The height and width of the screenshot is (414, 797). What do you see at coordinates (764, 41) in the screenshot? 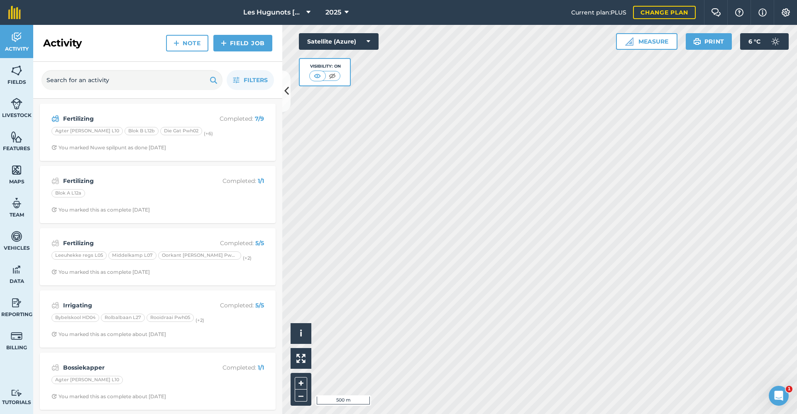
I see `button: 6 °C` at bounding box center [764, 41].